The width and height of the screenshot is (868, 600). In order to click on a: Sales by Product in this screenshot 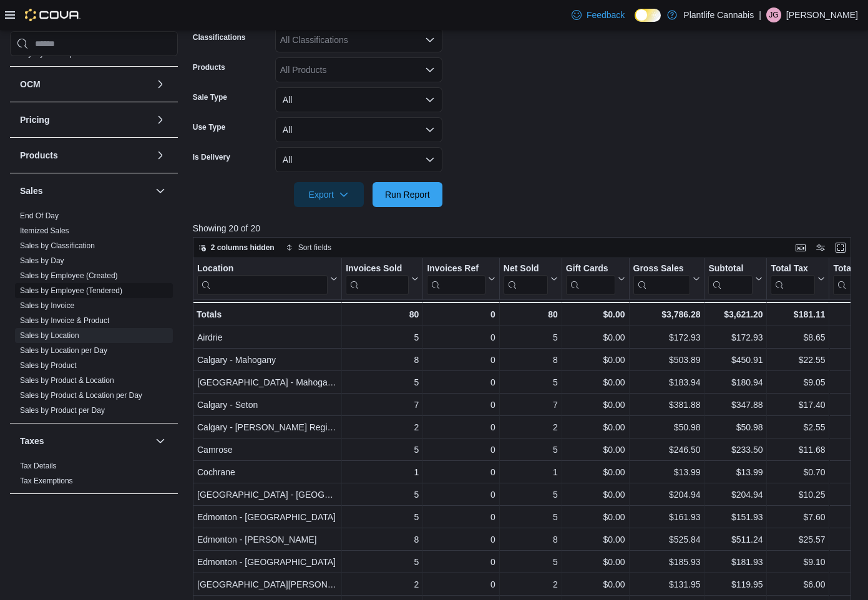, I will do `click(48, 366)`.